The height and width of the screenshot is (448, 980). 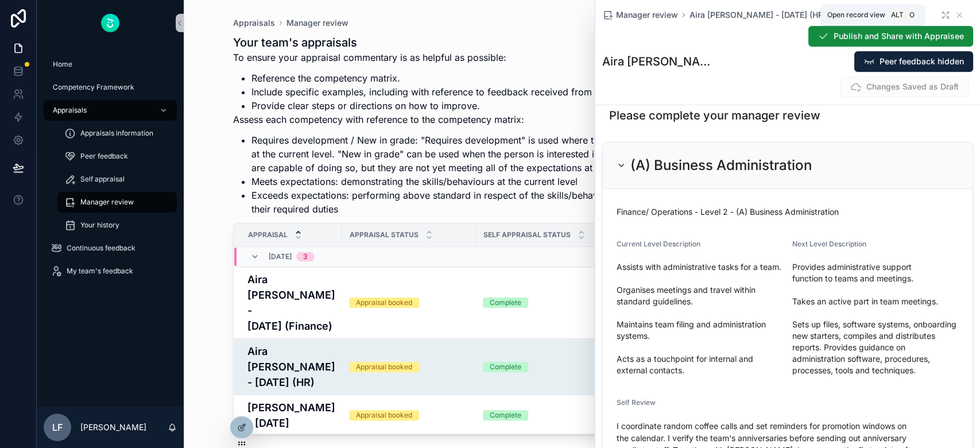 I want to click on a: Competency Framework, so click(x=110, y=87).